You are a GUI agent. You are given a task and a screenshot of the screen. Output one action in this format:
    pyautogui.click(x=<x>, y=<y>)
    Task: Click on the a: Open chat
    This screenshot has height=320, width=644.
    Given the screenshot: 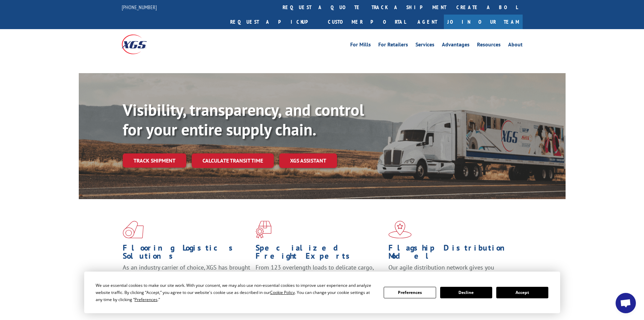 What is the action you would take?
    pyautogui.click(x=626, y=303)
    